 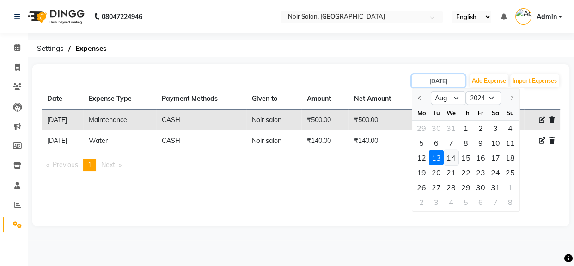 I want to click on div: 27, so click(x=436, y=187).